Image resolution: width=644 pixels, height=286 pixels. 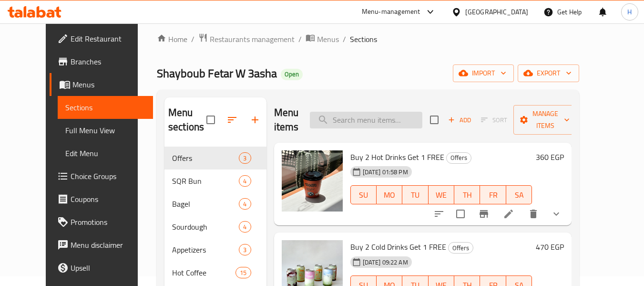 I want to click on div: Bagel, so click(x=206, y=204).